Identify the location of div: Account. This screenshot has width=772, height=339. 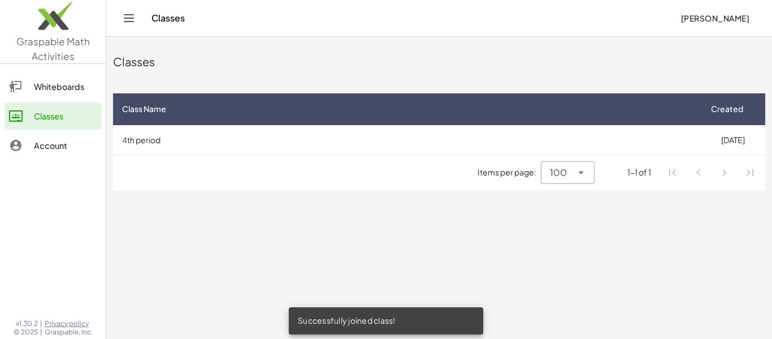
(65, 145).